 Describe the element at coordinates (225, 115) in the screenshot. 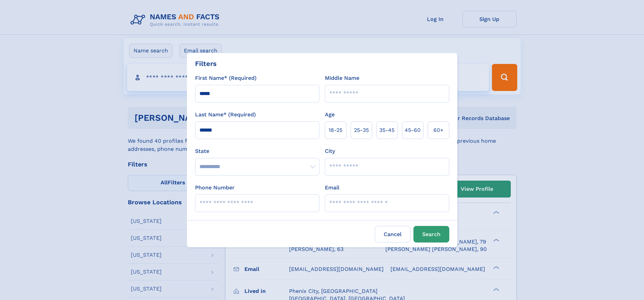

I see `label: Last Name* (Required)` at that location.